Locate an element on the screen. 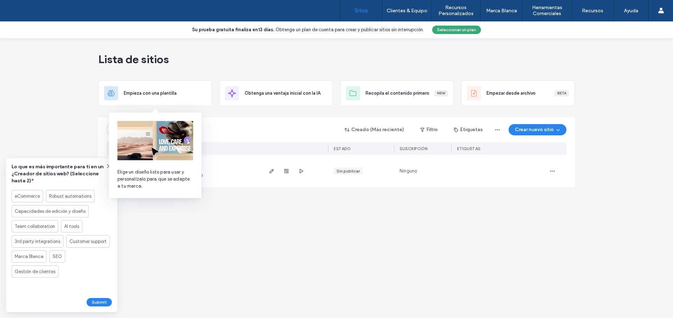  div: Empezar desde archivoBeta is located at coordinates (518, 93).